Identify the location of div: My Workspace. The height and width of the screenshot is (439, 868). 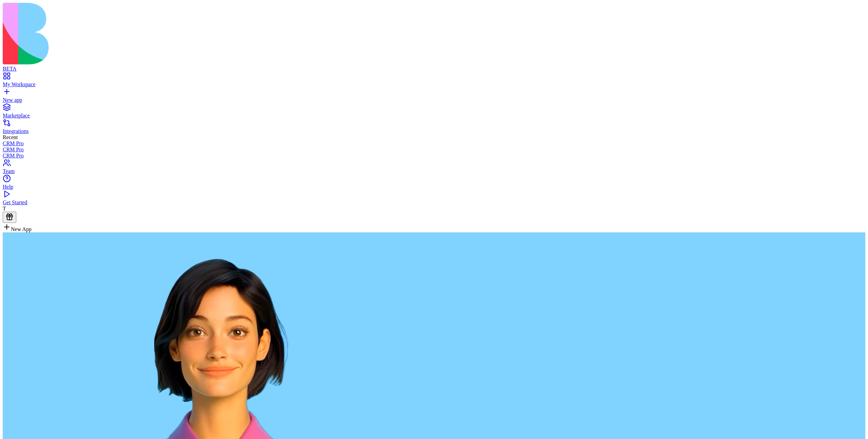
(434, 85).